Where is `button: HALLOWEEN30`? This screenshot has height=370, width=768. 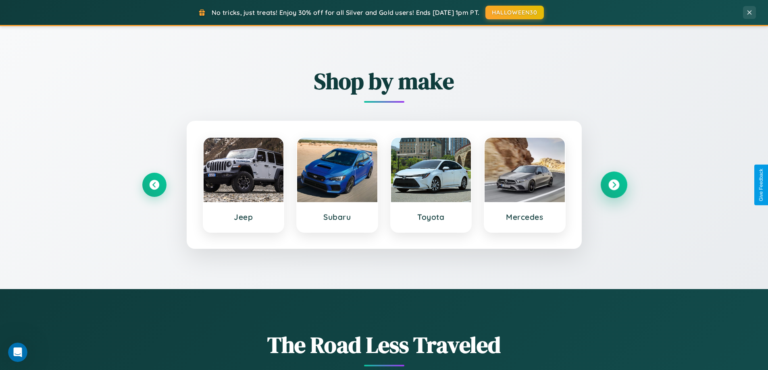 button: HALLOWEEN30 is located at coordinates (514, 12).